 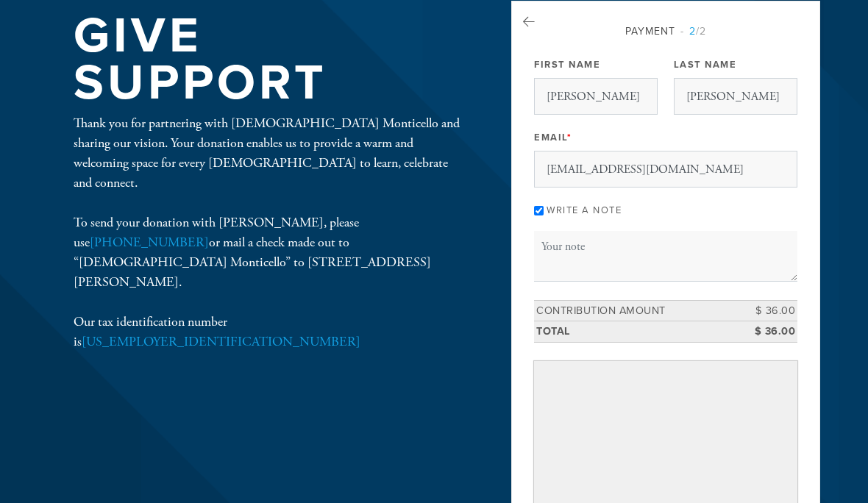 What do you see at coordinates (568, 65) in the screenshot?
I see `label: First Name` at bounding box center [568, 65].